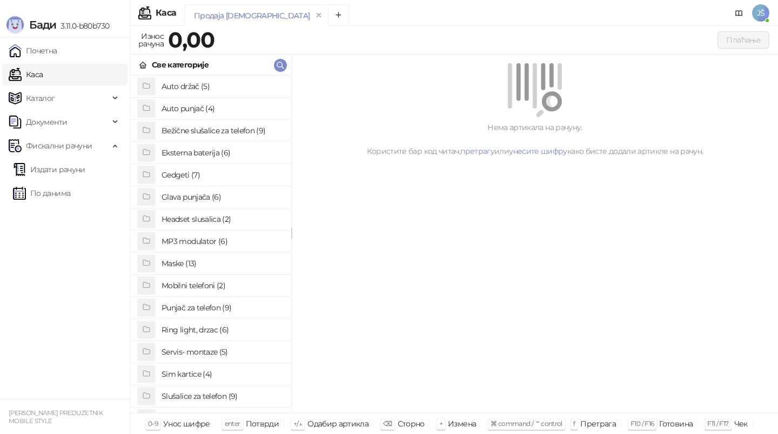 Image resolution: width=778 pixels, height=434 pixels. Describe the element at coordinates (222, 197) in the screenshot. I see `h4: Glava punjača (6)` at that location.